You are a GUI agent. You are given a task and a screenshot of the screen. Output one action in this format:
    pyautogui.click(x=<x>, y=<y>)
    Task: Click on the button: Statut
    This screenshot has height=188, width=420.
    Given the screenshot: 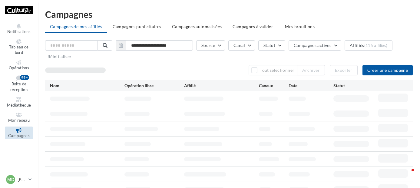 What is the action you would take?
    pyautogui.click(x=272, y=45)
    